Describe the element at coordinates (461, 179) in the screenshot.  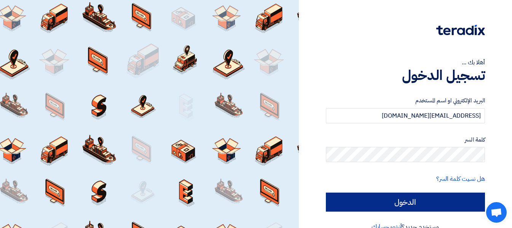
I see `a: هل نسيت كلمة السر؟` at that location.